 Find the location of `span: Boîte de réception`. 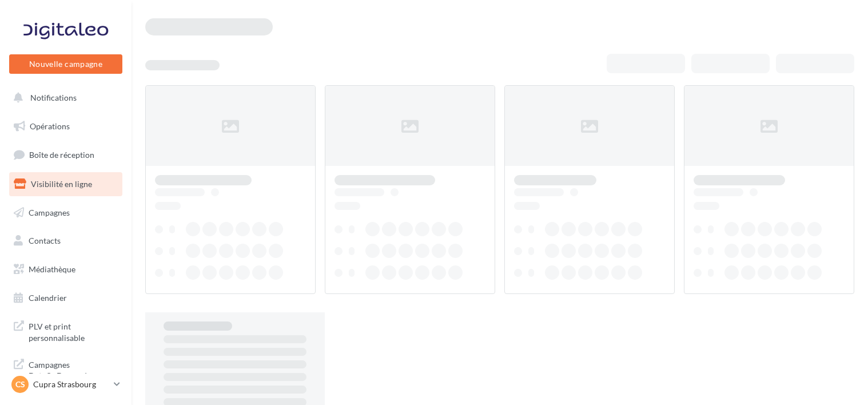

span: Boîte de réception is located at coordinates (62, 155).